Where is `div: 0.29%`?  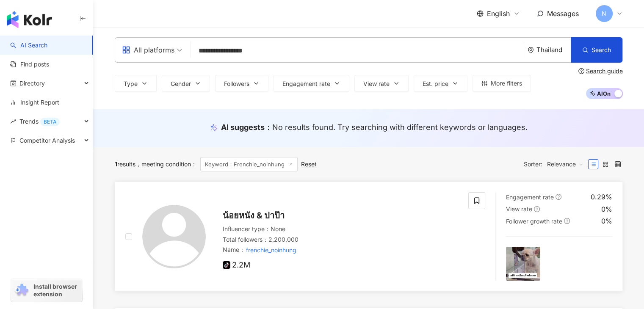 div: 0.29% is located at coordinates (601, 197).